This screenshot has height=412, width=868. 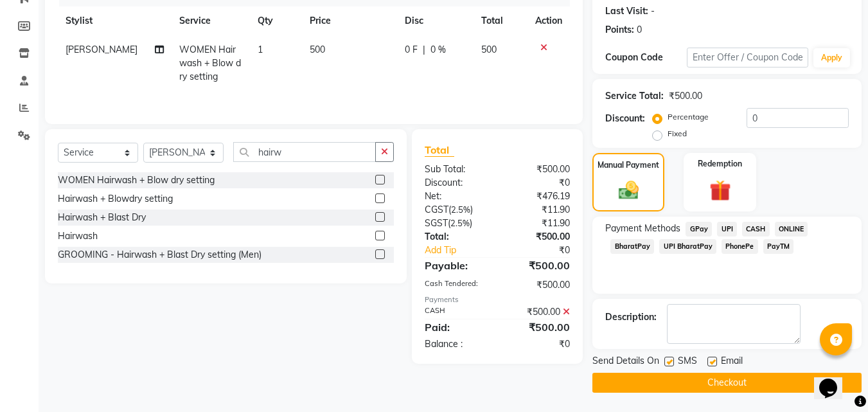 I want to click on span: BharatPay, so click(x=632, y=246).